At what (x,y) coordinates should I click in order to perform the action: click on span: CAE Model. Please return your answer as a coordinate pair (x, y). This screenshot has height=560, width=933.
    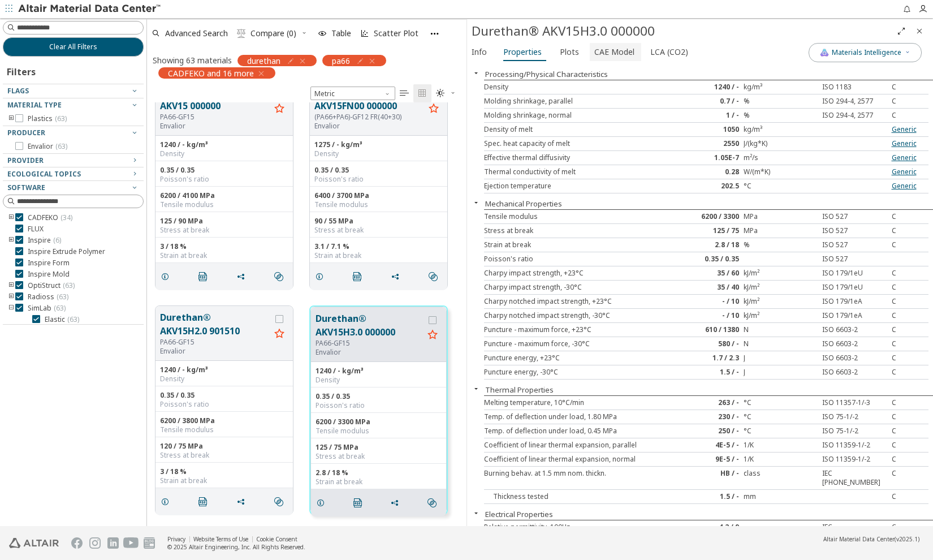
    Looking at the image, I should click on (614, 52).